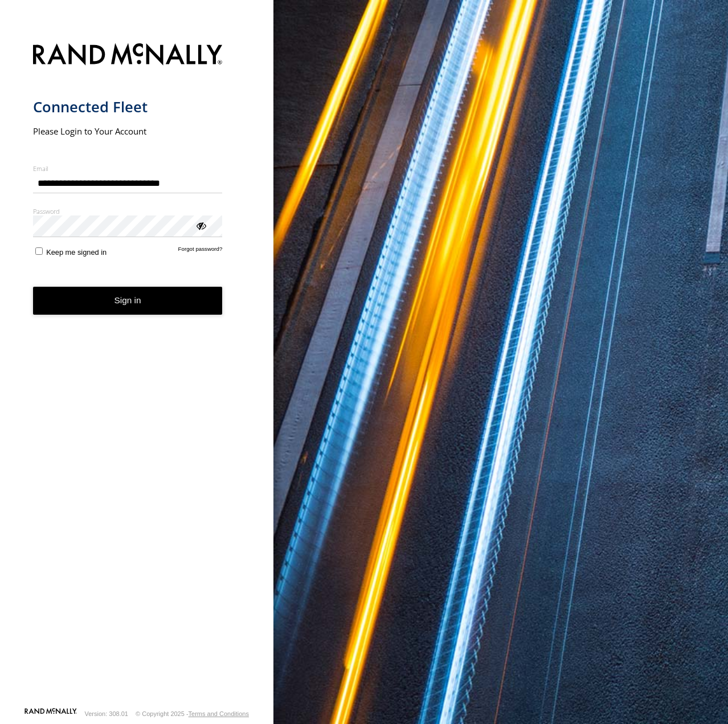 The image size is (728, 724). Describe the element at coordinates (128, 131) in the screenshot. I see `h2: Please Login to Your Account` at that location.